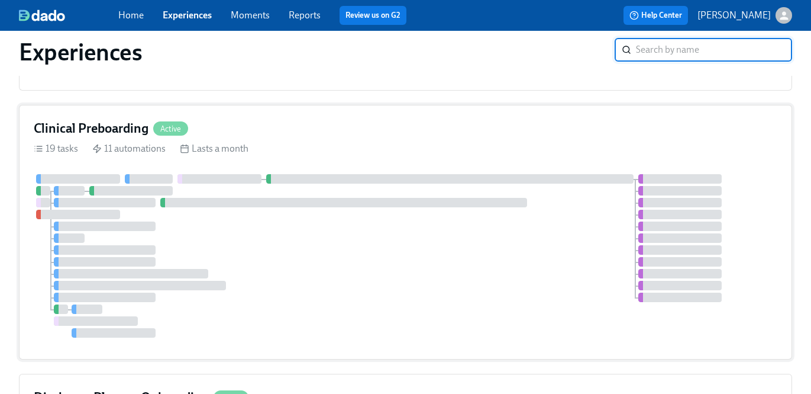 The width and height of the screenshot is (811, 394). I want to click on a: Experiences, so click(187, 15).